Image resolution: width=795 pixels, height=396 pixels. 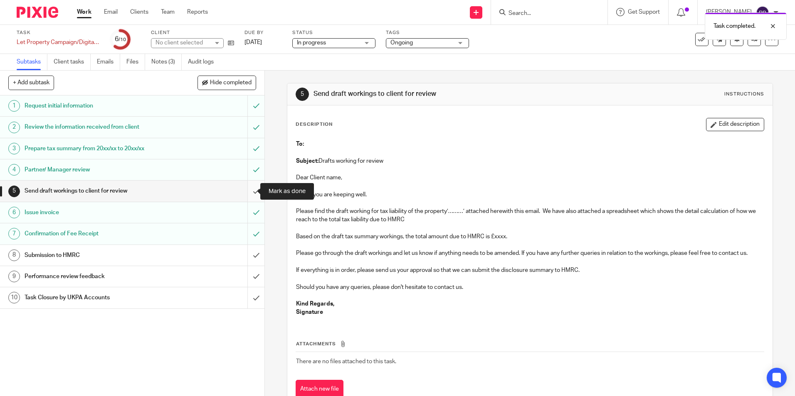 What do you see at coordinates (58, 42) in the screenshot?
I see `div: Let Property Campaign/Digital Tax Disclosure` at bounding box center [58, 42].